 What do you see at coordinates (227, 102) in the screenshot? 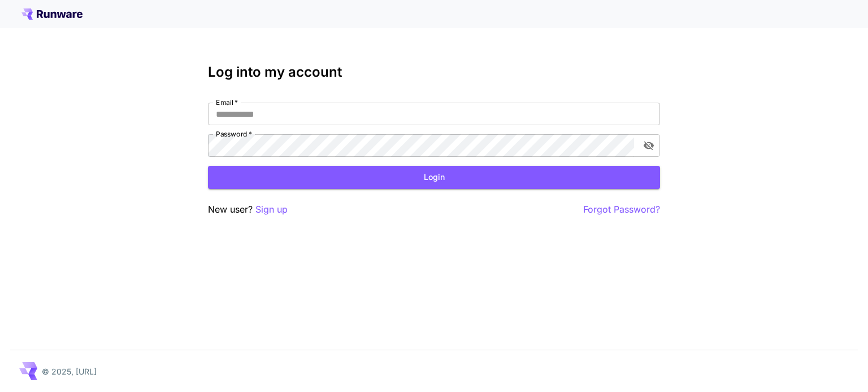
I see `label: Email` at bounding box center [227, 102].